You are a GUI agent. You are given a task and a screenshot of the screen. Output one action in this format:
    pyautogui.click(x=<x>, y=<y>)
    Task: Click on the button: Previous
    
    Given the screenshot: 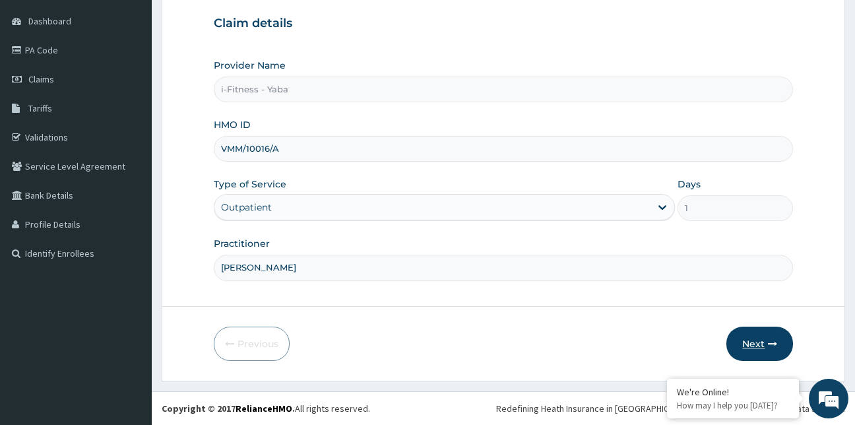 What is the action you would take?
    pyautogui.click(x=251, y=344)
    